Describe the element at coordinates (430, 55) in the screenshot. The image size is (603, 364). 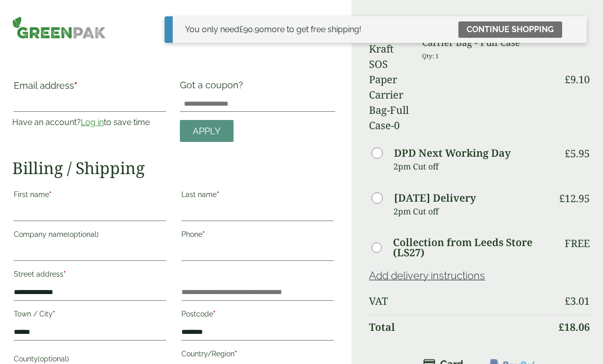
I see `small: Qty: 1` at that location.